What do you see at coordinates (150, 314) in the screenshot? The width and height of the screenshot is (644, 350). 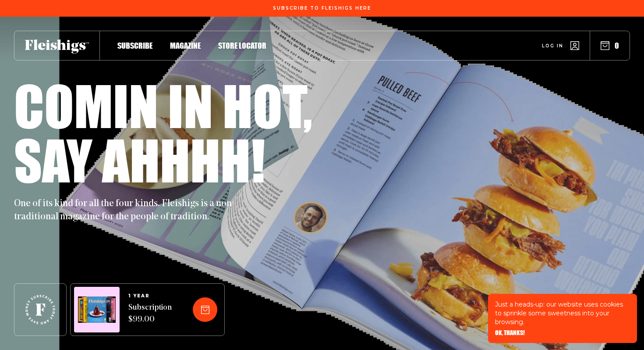 I see `span: Subscription $99.00` at bounding box center [150, 314].